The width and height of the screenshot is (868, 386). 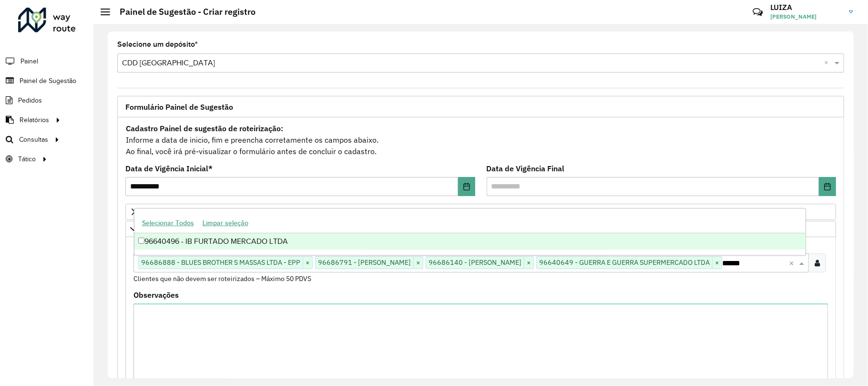 I want to click on h2: Painel de Sugestão - Criar registro, so click(x=182, y=12).